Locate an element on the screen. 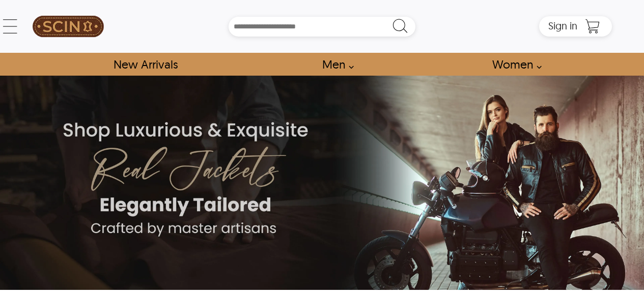  a: Shop New Arrivals is located at coordinates (145, 64).